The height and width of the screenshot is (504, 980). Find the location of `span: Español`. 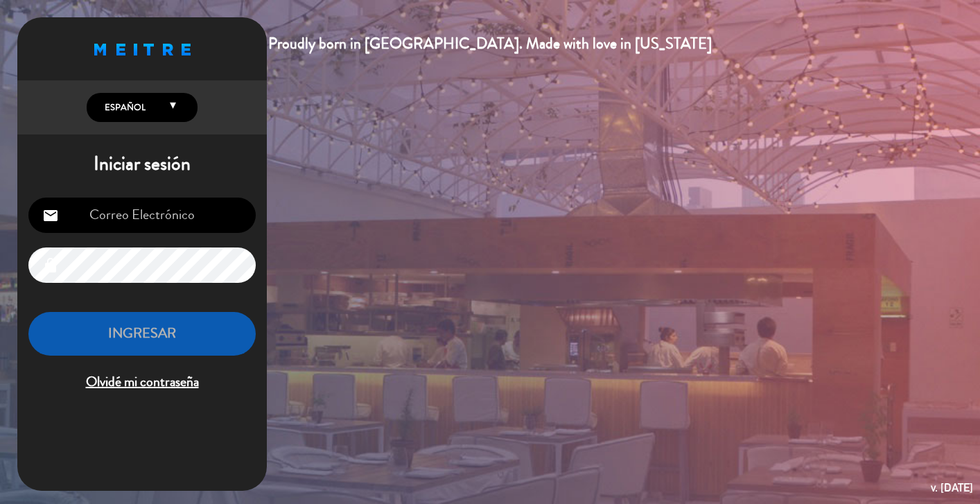

span: Español is located at coordinates (124, 107).